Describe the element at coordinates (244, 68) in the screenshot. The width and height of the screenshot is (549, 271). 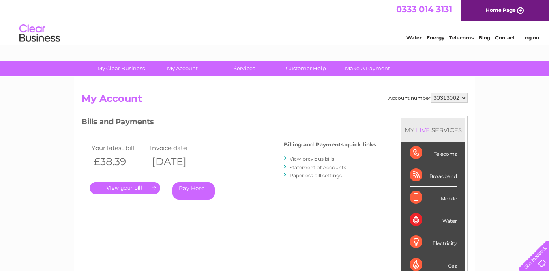
I see `a: Services` at that location.